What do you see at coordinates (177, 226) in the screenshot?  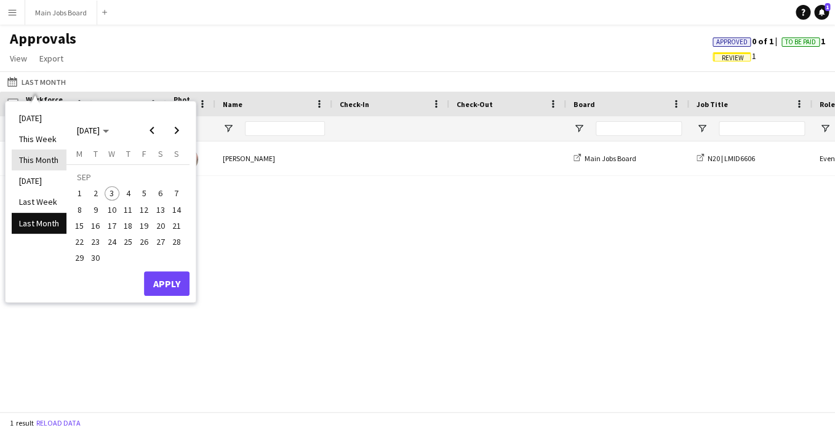 I see `button: 21-09-2025` at bounding box center [177, 226].